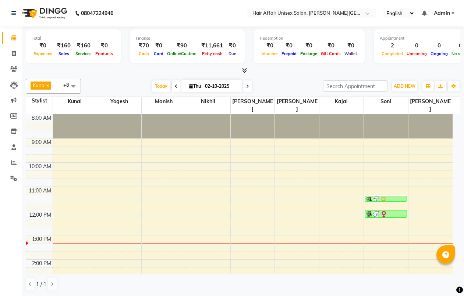 The height and width of the screenshot is (296, 464). I want to click on div: 10:00 AM, so click(40, 167).